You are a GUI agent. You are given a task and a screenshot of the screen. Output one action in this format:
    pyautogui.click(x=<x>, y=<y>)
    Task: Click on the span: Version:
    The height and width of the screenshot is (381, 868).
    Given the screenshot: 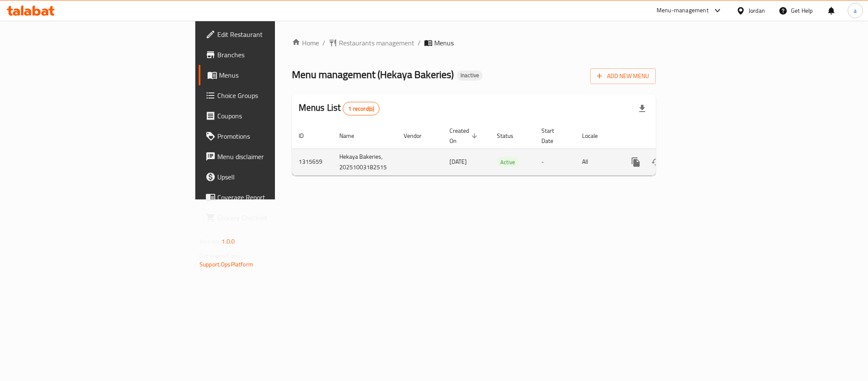 What is the action you would take?
    pyautogui.click(x=209, y=241)
    